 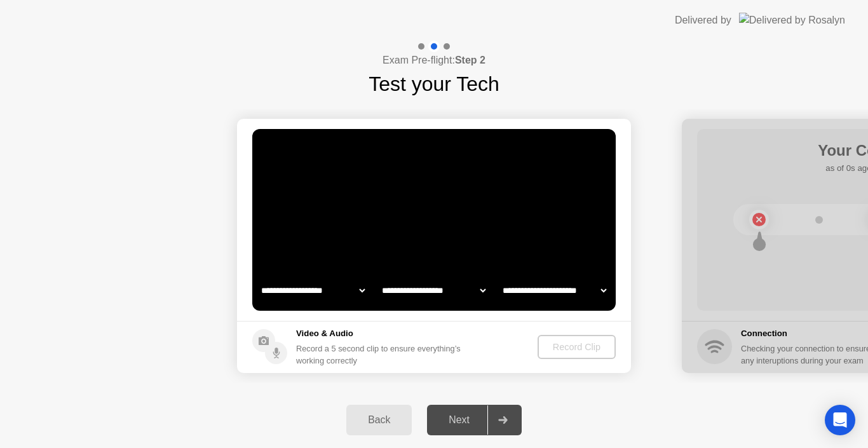 What do you see at coordinates (792, 19) in the screenshot?
I see `img: Delivered by Rosalyn` at bounding box center [792, 19].